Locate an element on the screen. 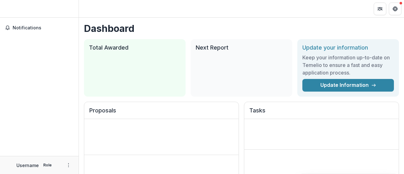 The height and width of the screenshot is (174, 404). p: Role is located at coordinates (47, 165).